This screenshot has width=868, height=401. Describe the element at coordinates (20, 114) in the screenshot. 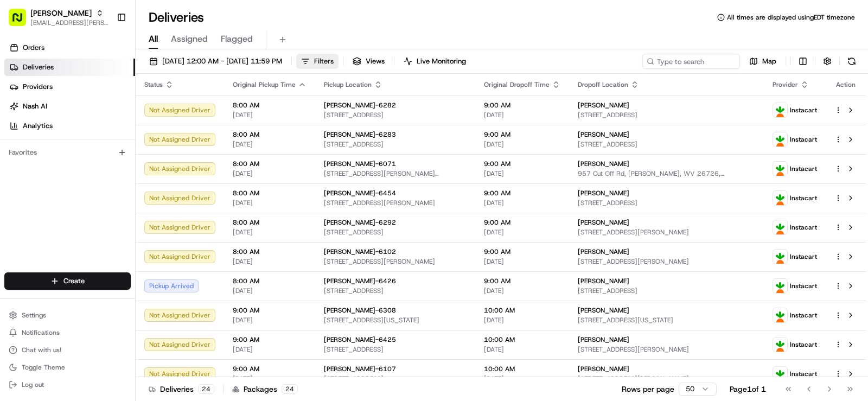

I see `img: 1736555255976-a54dd68f-1ca7-489b-9aae-adbdc363a1c4` at that location.